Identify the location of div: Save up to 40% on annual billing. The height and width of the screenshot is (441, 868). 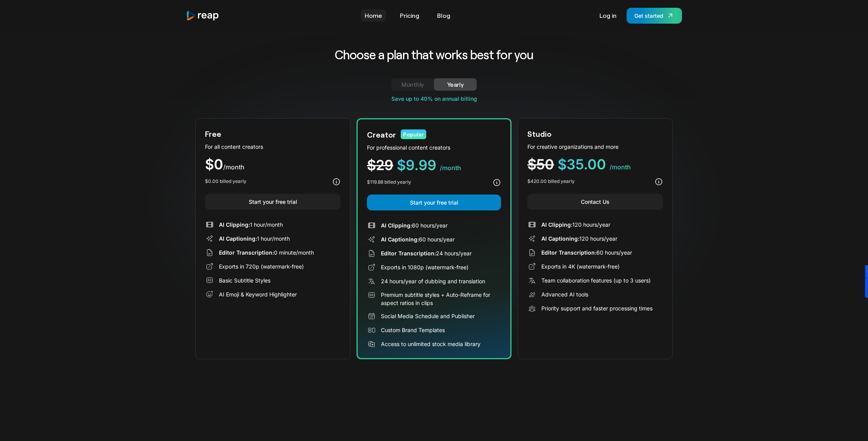
(434, 99).